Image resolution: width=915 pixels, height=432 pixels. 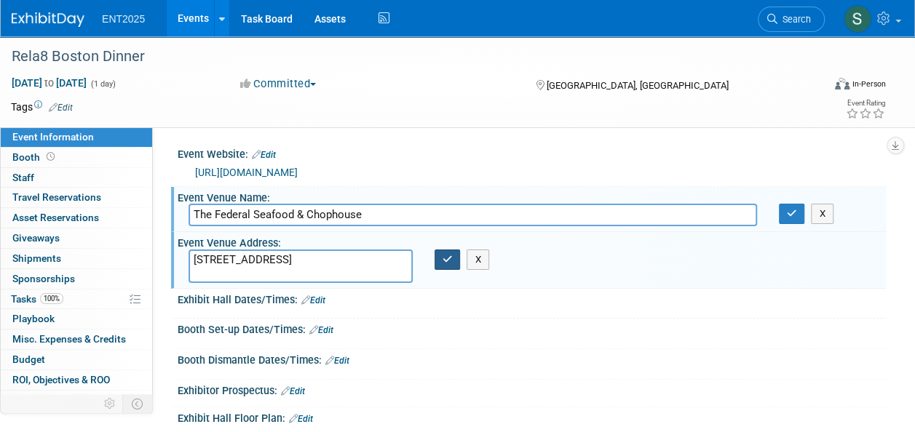 What do you see at coordinates (76, 299) in the screenshot?
I see `a: Tasks100%` at bounding box center [76, 299].